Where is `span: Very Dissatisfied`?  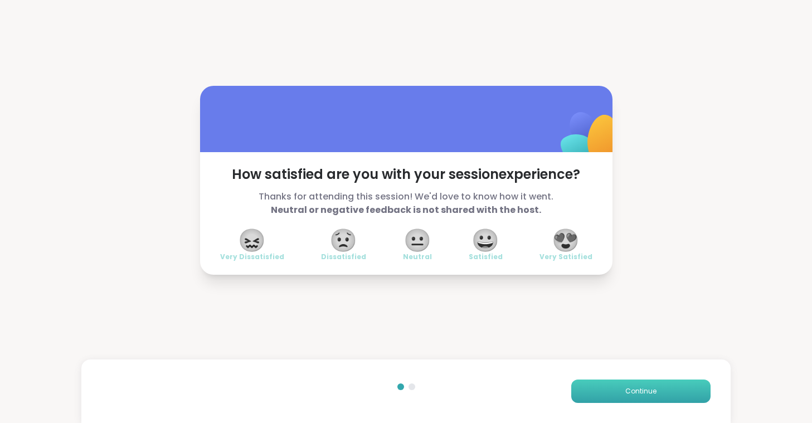 span: Very Dissatisfied is located at coordinates (252, 257).